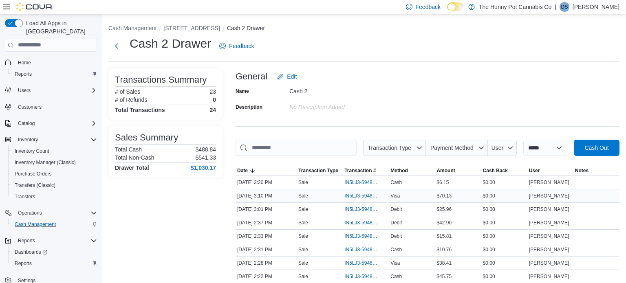 This screenshot has width=626, height=283. I want to click on a: Cash Management, so click(35, 224).